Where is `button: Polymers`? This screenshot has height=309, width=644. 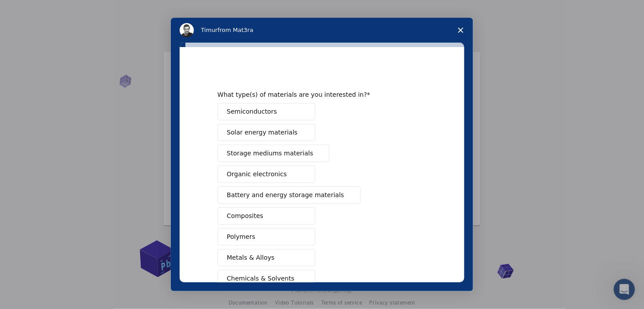
button: Polymers is located at coordinates (266, 237).